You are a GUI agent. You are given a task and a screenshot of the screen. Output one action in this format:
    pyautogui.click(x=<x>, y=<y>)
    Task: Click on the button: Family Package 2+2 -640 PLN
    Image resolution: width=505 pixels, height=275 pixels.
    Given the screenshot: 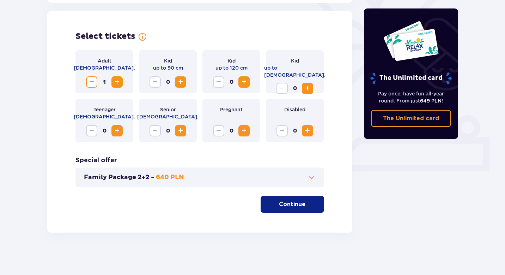 What is the action you would take?
    pyautogui.click(x=200, y=177)
    